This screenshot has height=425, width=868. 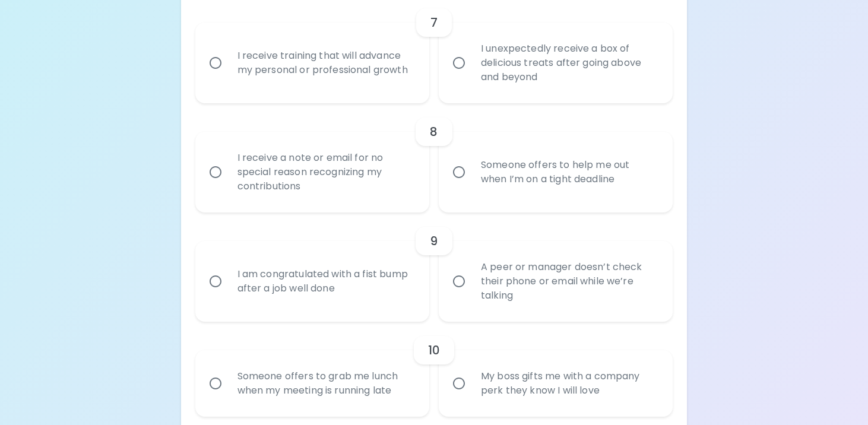 I want to click on h6: 10, so click(x=434, y=351).